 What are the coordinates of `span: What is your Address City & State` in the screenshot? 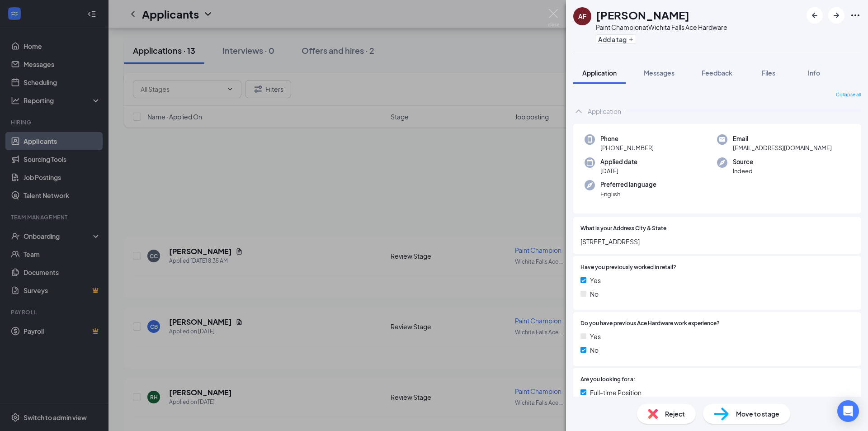 It's located at (623, 228).